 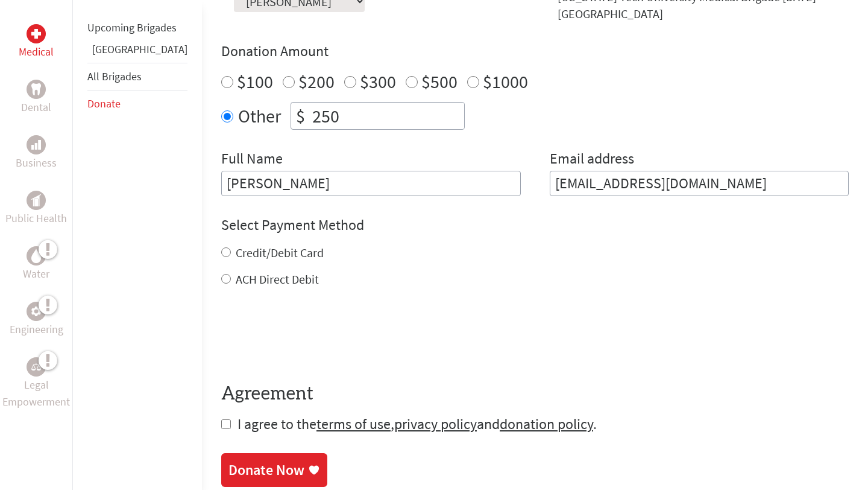 I want to click on a: MedicalMedical, so click(x=36, y=42).